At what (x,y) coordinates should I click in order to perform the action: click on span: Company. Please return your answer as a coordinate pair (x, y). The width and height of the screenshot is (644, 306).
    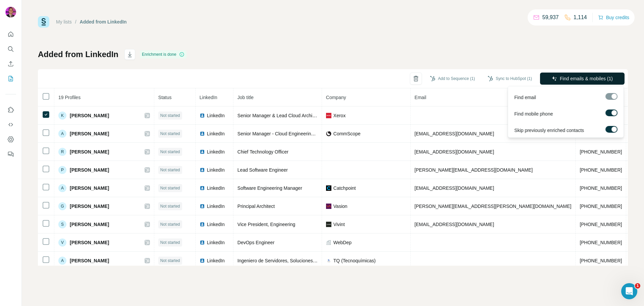
    Looking at the image, I should click on (336, 98).